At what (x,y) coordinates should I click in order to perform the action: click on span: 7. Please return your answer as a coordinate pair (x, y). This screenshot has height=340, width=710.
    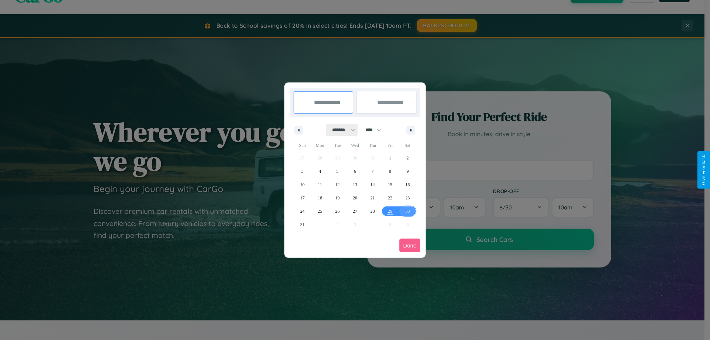
    Looking at the image, I should click on (372, 171).